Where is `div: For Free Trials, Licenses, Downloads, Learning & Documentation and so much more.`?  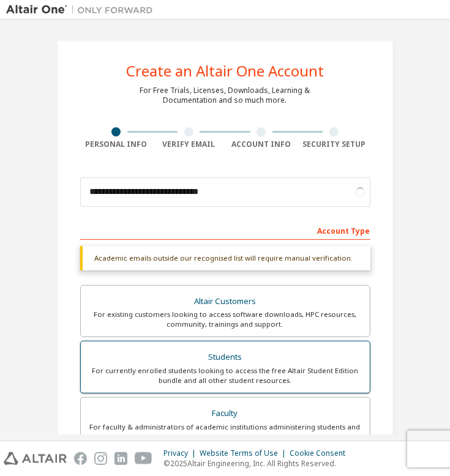 div: For Free Trials, Licenses, Downloads, Learning & Documentation and so much more. is located at coordinates (225, 96).